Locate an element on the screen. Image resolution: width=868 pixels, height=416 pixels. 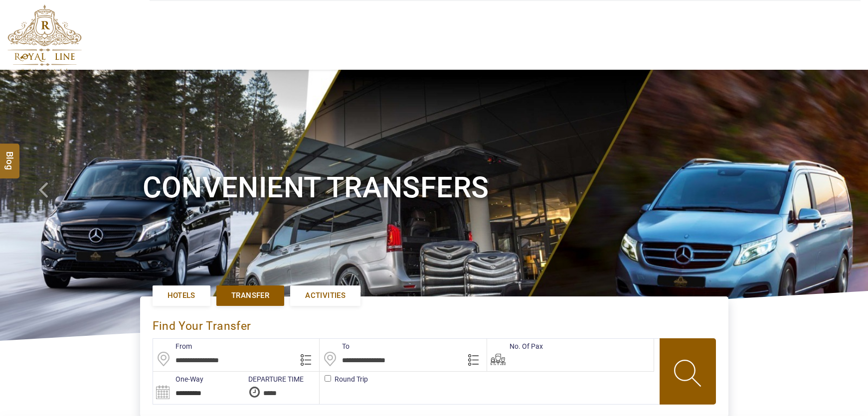
label: From is located at coordinates (173, 346).